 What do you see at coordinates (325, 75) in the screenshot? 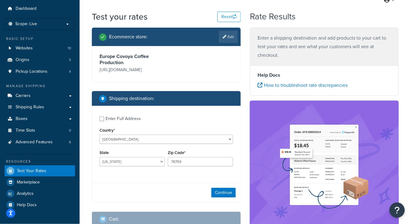
I see `h4: Help Docs` at bounding box center [325, 75].